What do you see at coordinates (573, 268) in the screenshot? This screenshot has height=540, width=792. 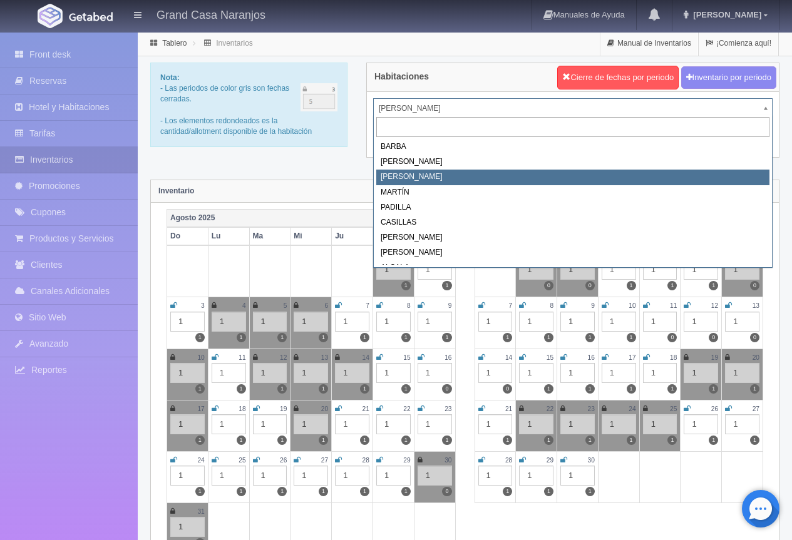 I see `div: ALCALA` at bounding box center [573, 268].